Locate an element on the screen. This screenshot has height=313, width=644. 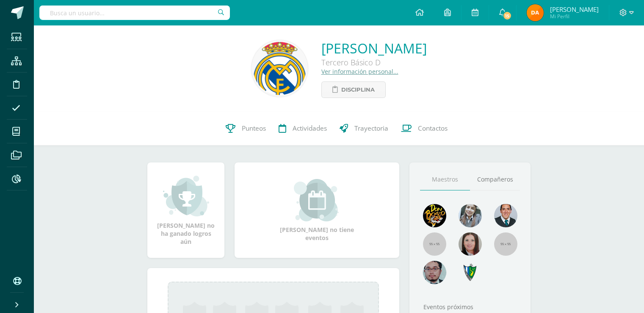
img: 82a5943632aca8211823fb2e9800a6c1.png is located at coordinates (535, 13).